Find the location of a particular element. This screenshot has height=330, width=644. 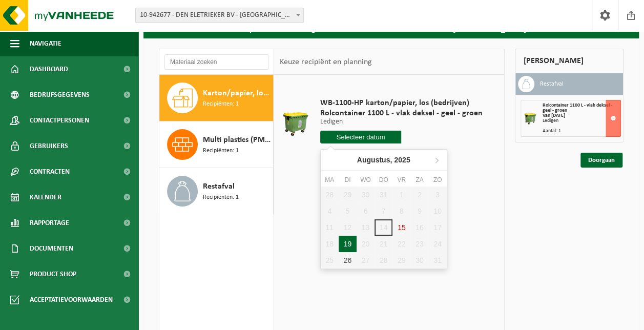

div: ma is located at coordinates (330, 180).